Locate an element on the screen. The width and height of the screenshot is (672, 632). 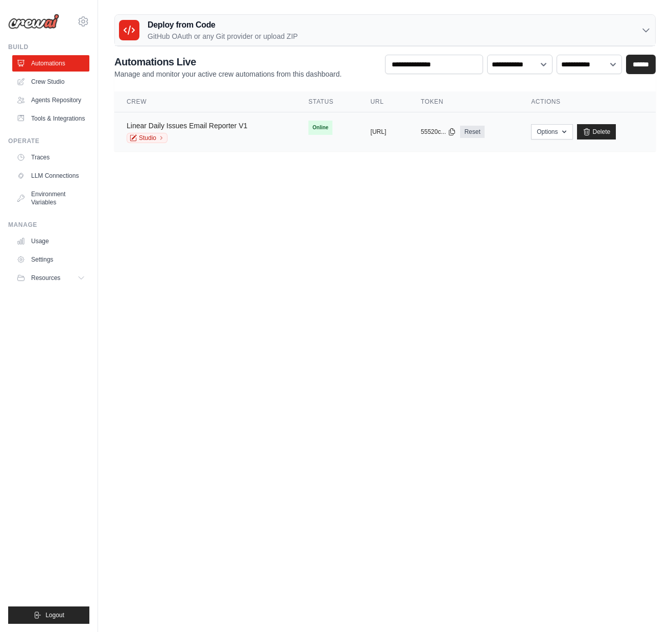
button: 55520c... is located at coordinates (438, 132).